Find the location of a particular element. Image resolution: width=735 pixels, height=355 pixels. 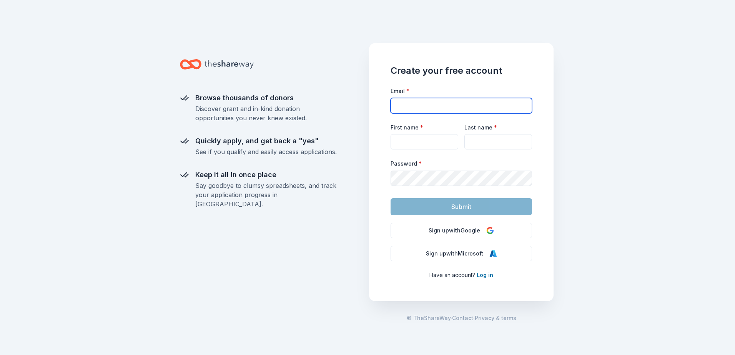

div: Quickly apply, and get back a "yes" is located at coordinates (266, 141).